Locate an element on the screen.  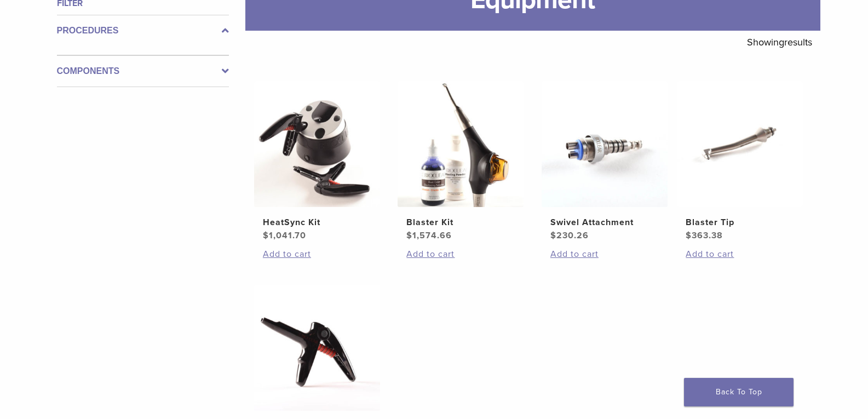
a: Back To Top is located at coordinates (739, 392).